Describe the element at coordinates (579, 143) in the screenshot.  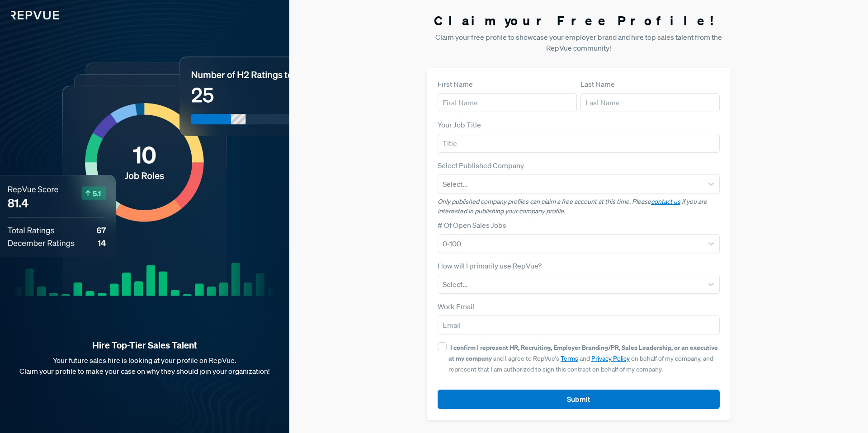
I see `input: Title` at that location.